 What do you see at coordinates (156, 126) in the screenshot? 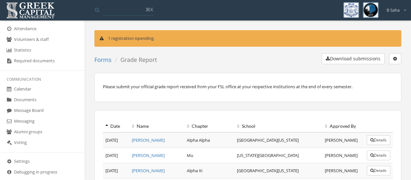
I see `th: Name` at bounding box center [156, 126].